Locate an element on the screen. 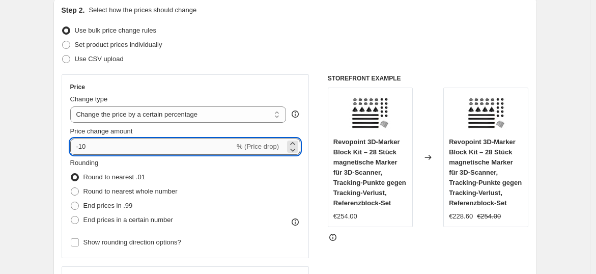 This screenshot has height=274, width=596. p: Select how the prices should change is located at coordinates (143, 10).